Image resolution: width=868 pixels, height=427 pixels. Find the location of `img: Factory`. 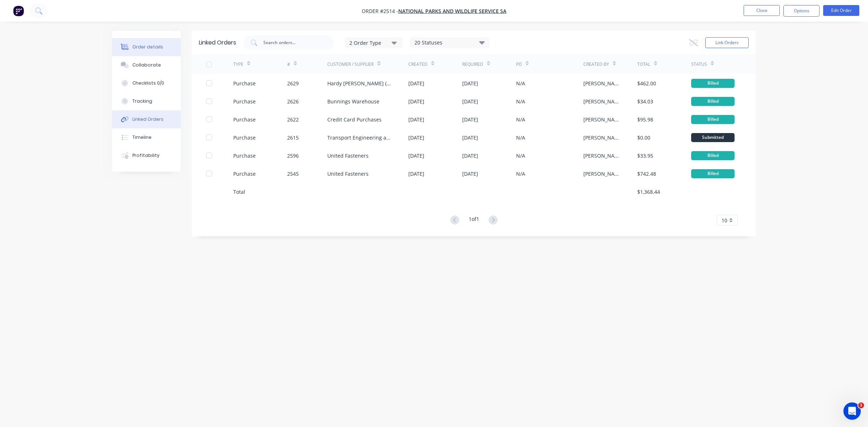

img: Factory is located at coordinates (19, 11).